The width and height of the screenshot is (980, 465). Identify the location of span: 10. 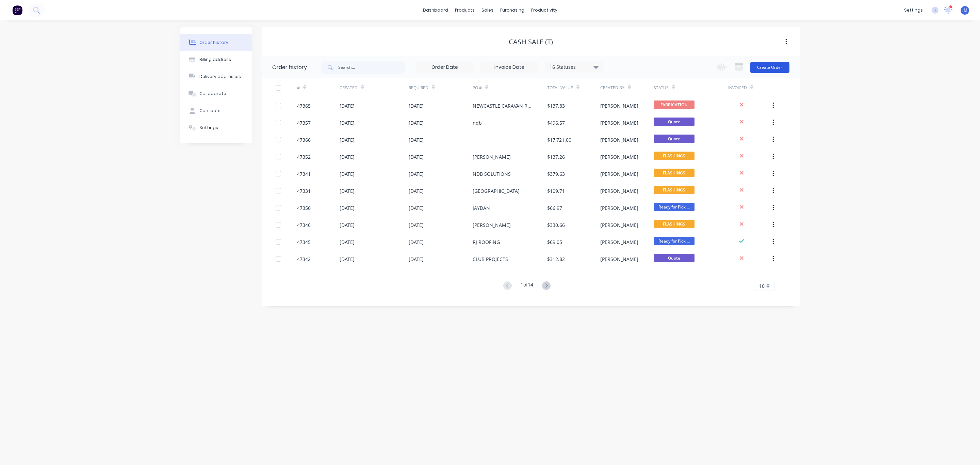
(762, 286).